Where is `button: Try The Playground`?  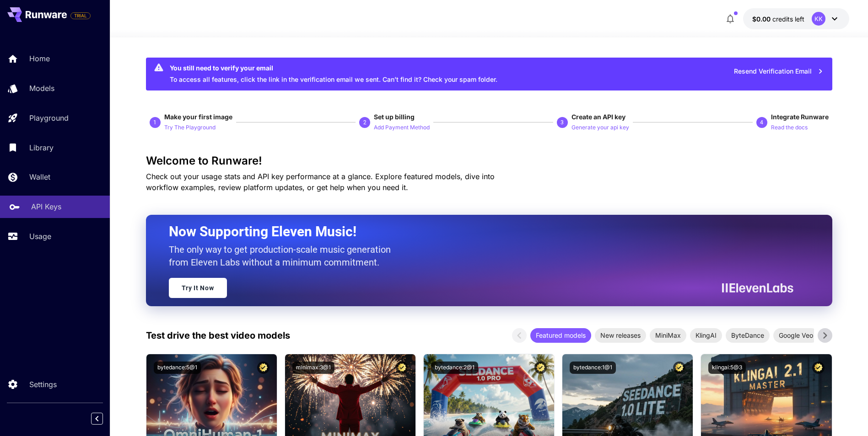
button: Try The Playground is located at coordinates (190, 127).